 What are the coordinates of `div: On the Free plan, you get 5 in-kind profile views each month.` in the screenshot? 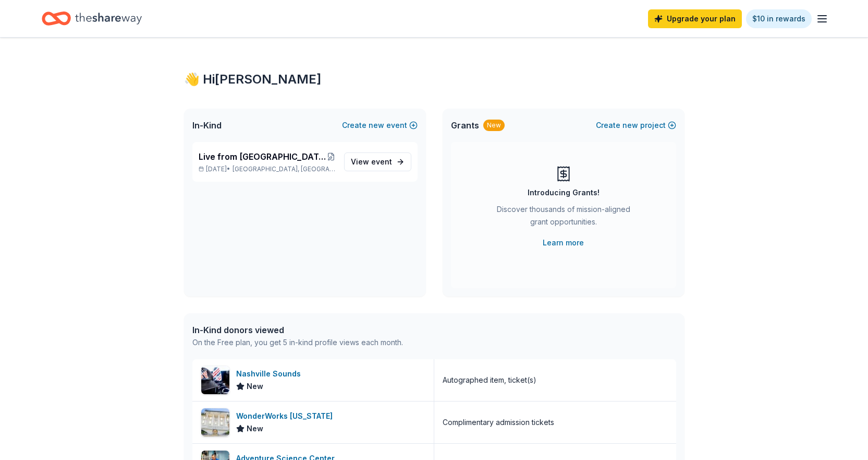 It's located at (298, 343).